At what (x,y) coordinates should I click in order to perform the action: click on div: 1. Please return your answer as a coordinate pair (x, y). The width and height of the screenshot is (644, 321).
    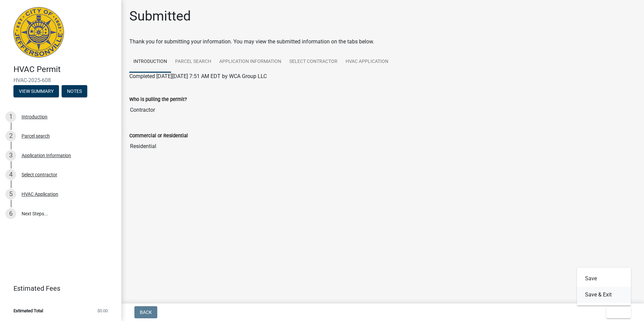
    Looking at the image, I should click on (11, 117).